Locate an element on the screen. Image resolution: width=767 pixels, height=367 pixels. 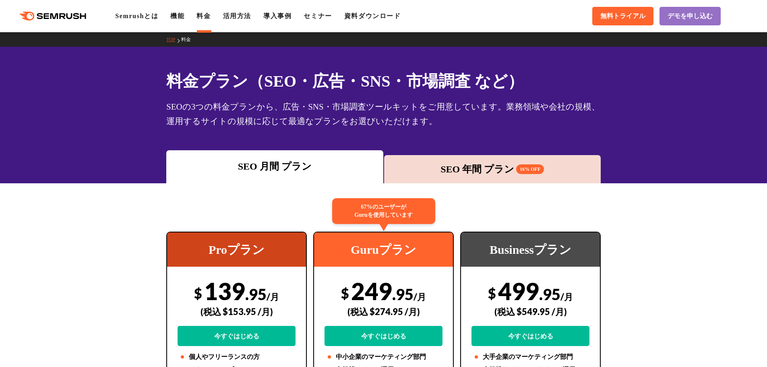
div: (税込 $274.95 /月) is located at coordinates (383, 311).